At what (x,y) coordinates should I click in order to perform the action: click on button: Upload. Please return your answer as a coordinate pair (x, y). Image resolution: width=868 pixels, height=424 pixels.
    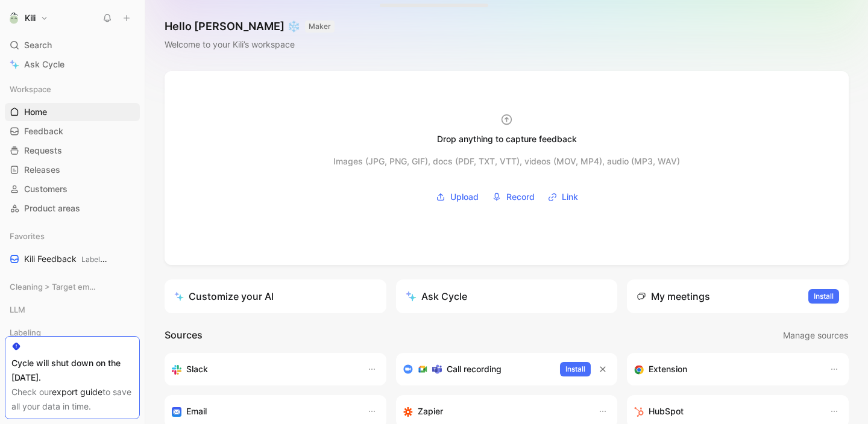
    Looking at the image, I should click on (457, 197).